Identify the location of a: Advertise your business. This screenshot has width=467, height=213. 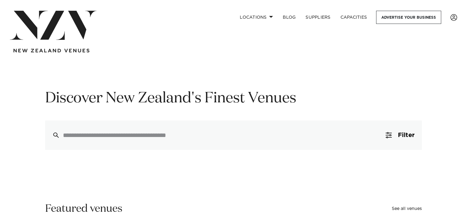
(408, 17).